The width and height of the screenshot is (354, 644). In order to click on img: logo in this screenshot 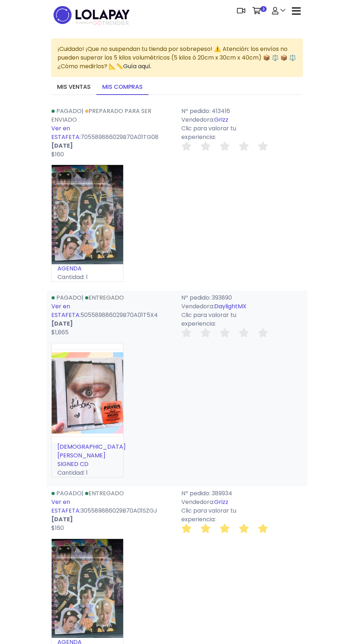, I will do `click(91, 15)`.